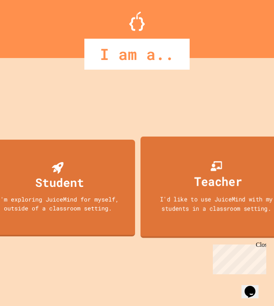  Describe the element at coordinates (137, 21) in the screenshot. I see `img: Logo.svg` at that location.